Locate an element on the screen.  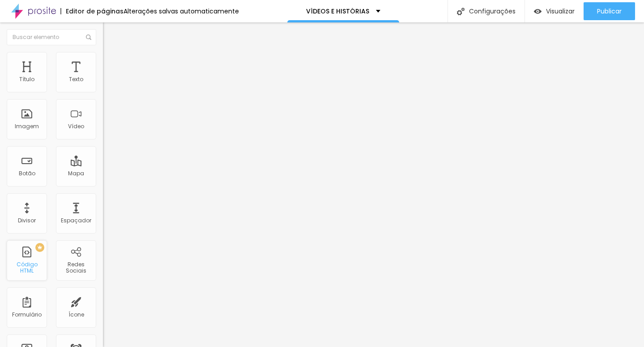
font: Alterações salvas automaticamente is located at coordinates (181, 11).